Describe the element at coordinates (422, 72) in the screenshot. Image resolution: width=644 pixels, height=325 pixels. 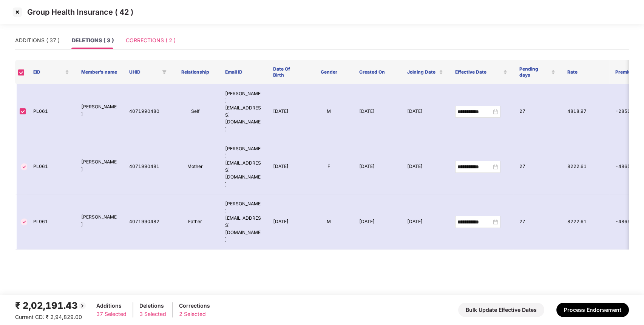
I see `span: Joining Date` at that location.